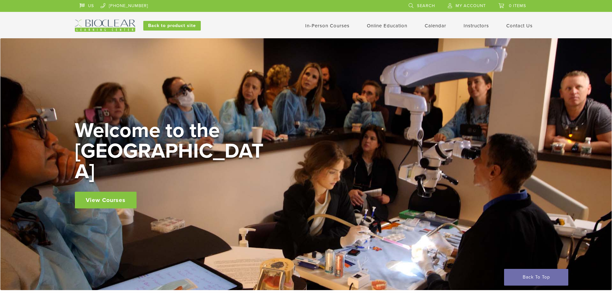 The width and height of the screenshot is (612, 293). Describe the element at coordinates (536, 277) in the screenshot. I see `a: Back To Top` at that location.